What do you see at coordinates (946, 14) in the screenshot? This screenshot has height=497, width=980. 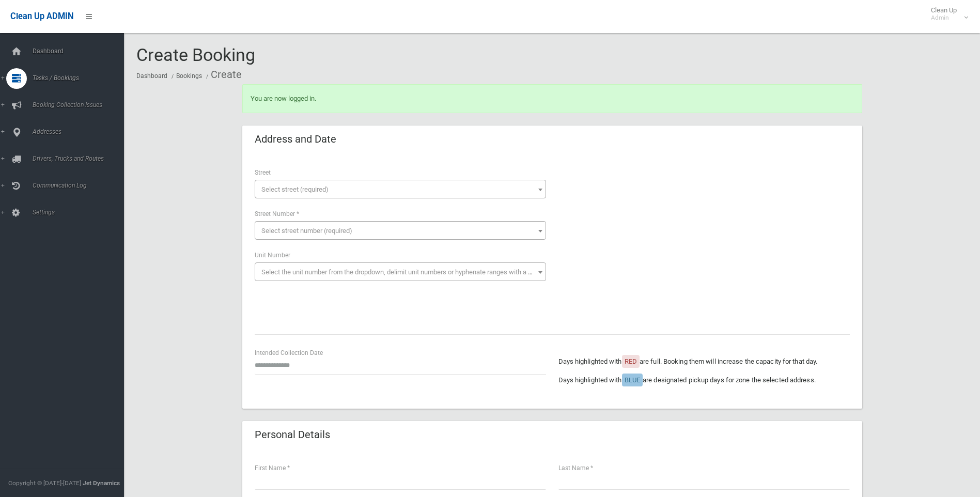 I see `span: Clean Up` at bounding box center [946, 14].